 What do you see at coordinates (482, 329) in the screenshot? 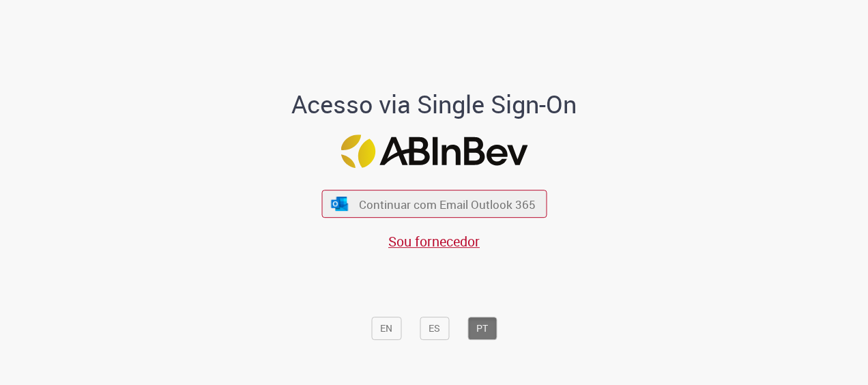
I see `button: PT` at bounding box center [482, 329].